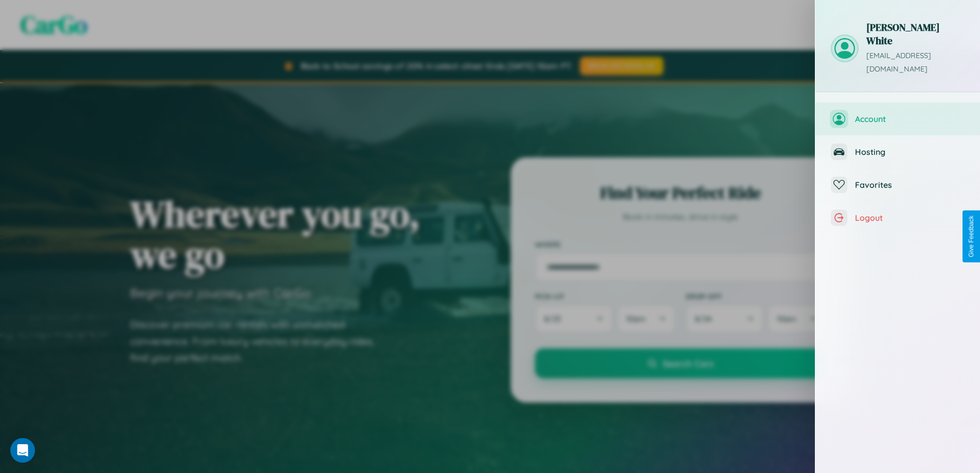 The image size is (980, 473). I want to click on span: Logout, so click(910, 218).